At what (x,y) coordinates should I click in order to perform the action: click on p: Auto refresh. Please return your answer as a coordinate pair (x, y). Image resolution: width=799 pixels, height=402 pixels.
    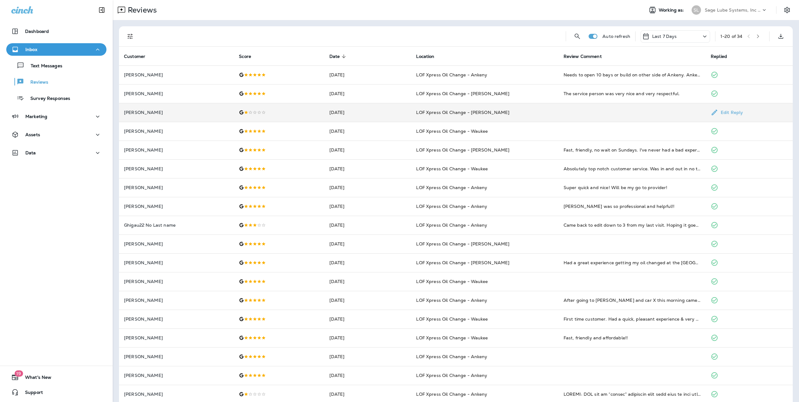
    Looking at the image, I should click on (616, 36).